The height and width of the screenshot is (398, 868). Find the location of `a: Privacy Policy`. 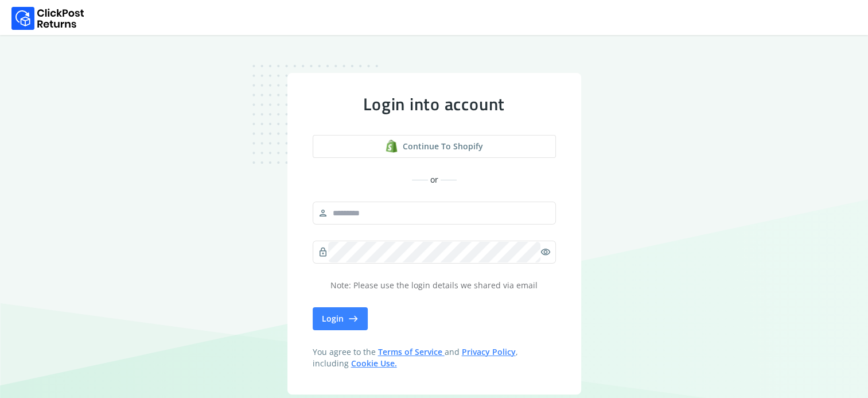

a: Privacy Policy is located at coordinates (488, 351).